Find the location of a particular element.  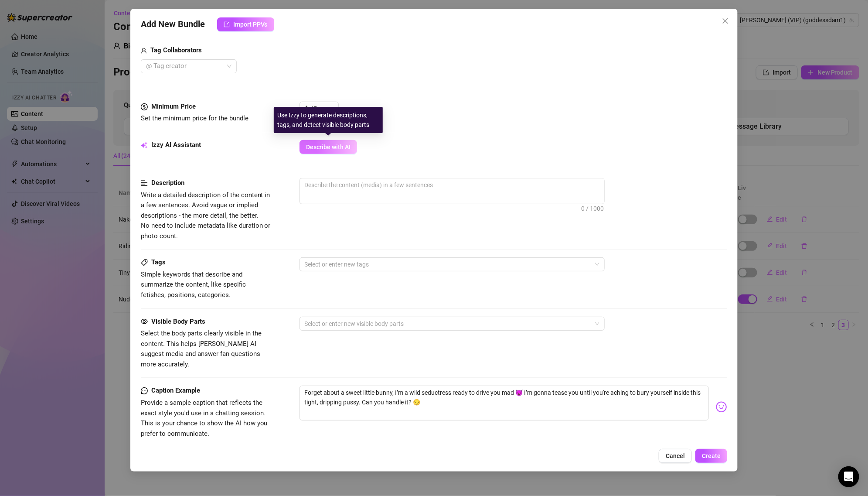

span: Provide a sample caption that reflects the exact style you'd use in a chatting session. This is y... is located at coordinates (204, 418).